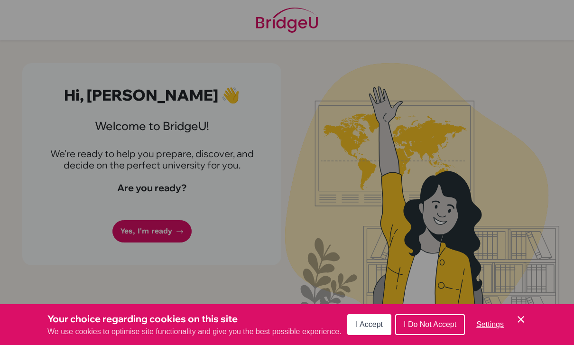  Describe the element at coordinates (490, 324) in the screenshot. I see `span: Settings` at that location.